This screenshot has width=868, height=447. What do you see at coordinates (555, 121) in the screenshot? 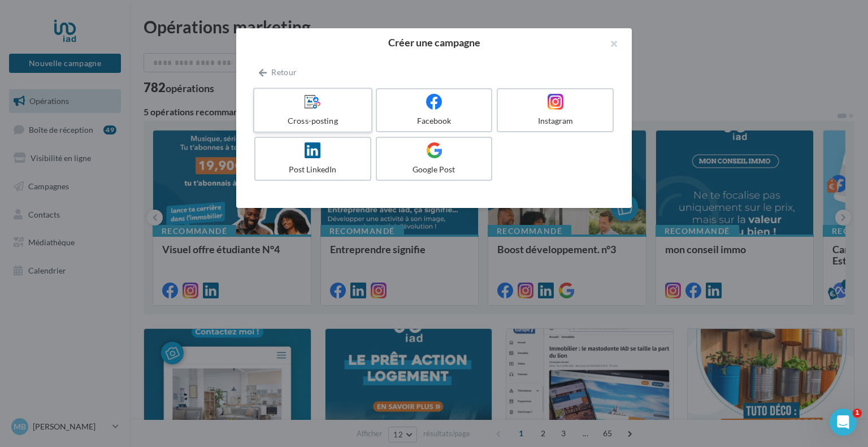
I see `div: Instagram` at bounding box center [555, 121].